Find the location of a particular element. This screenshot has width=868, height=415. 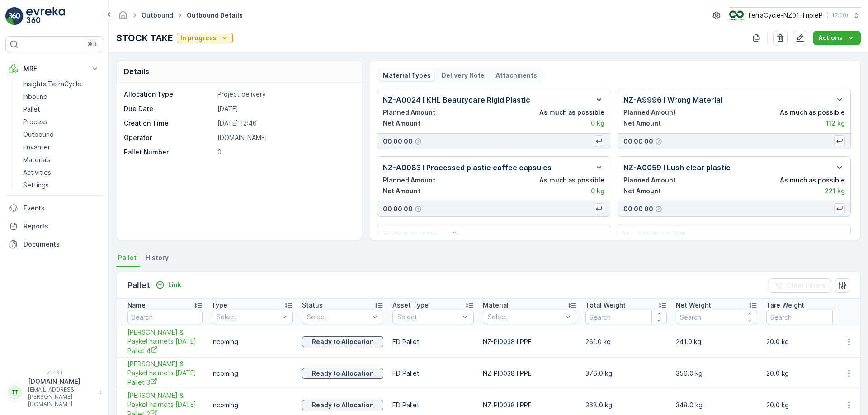

button: Actions is located at coordinates (836, 38).